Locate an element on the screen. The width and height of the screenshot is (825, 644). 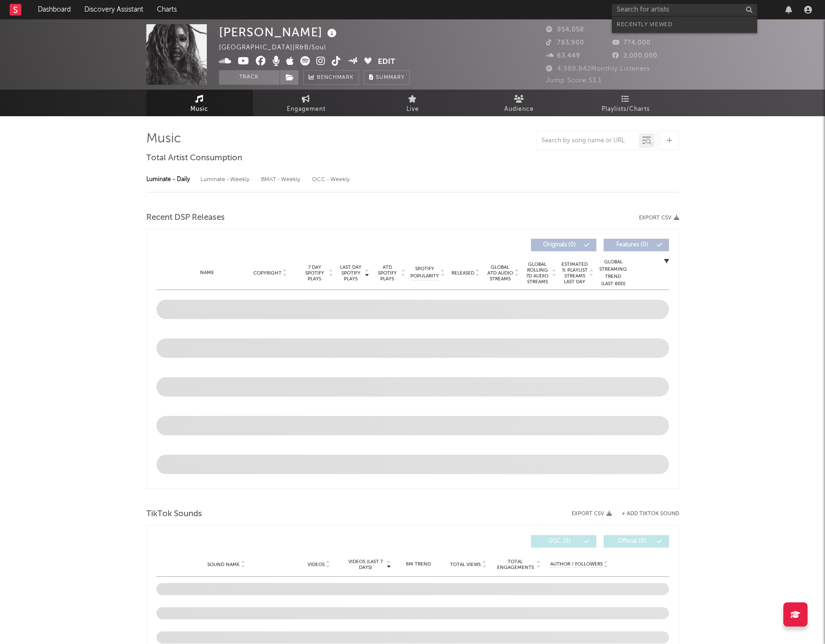
button: UGC(0) is located at coordinates (563, 542).